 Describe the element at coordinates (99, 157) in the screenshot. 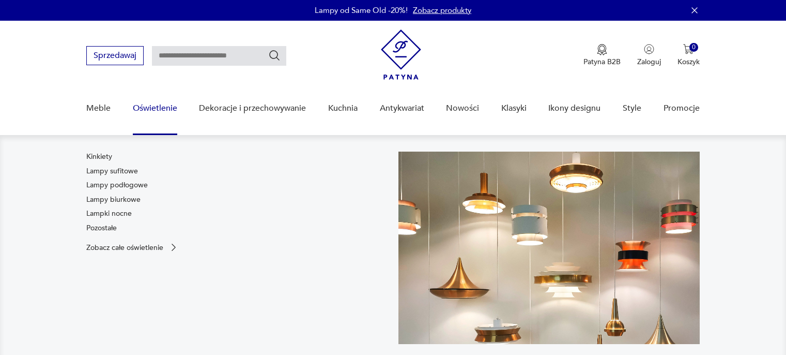

I see `a: Kinkiety` at that location.